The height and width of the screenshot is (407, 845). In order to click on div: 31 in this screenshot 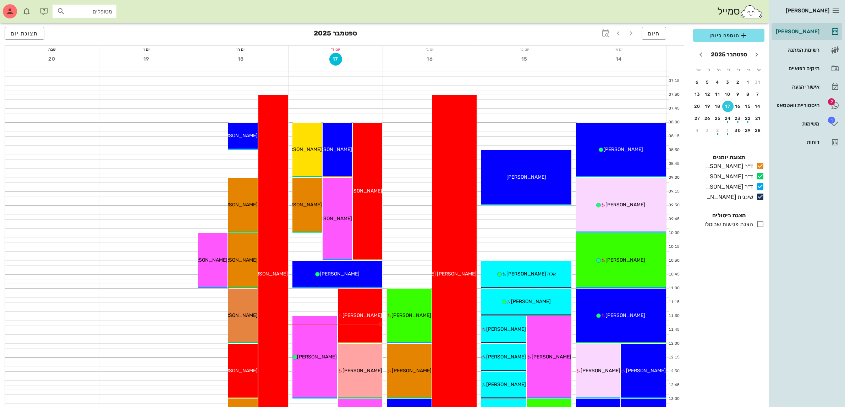, I will do `click(758, 82)`.